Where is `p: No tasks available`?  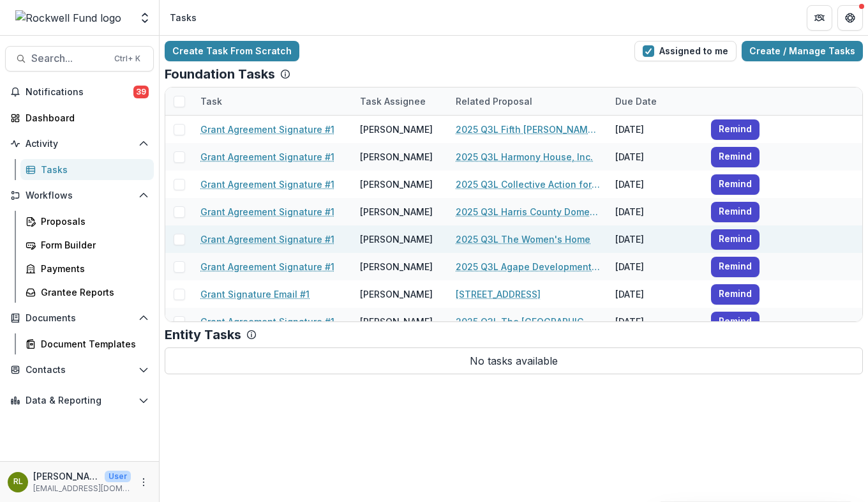 p: No tasks available is located at coordinates (514, 361).